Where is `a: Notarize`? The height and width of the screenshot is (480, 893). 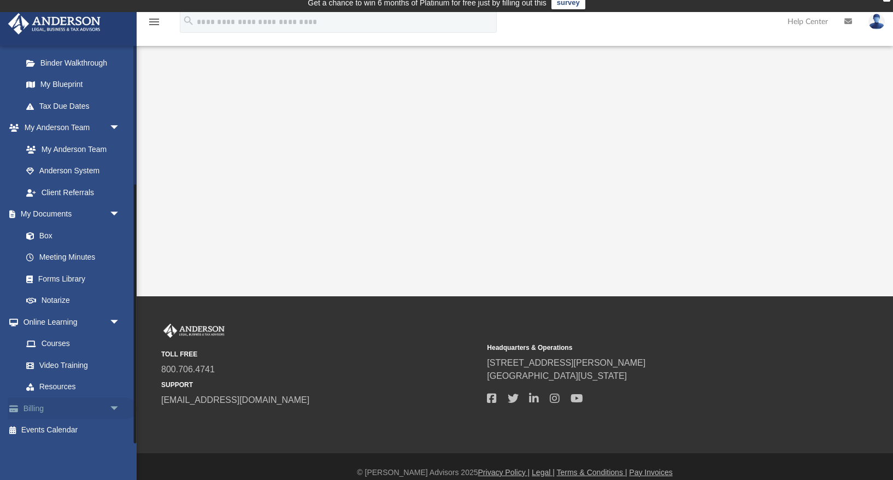
a: Notarize is located at coordinates (73, 301).